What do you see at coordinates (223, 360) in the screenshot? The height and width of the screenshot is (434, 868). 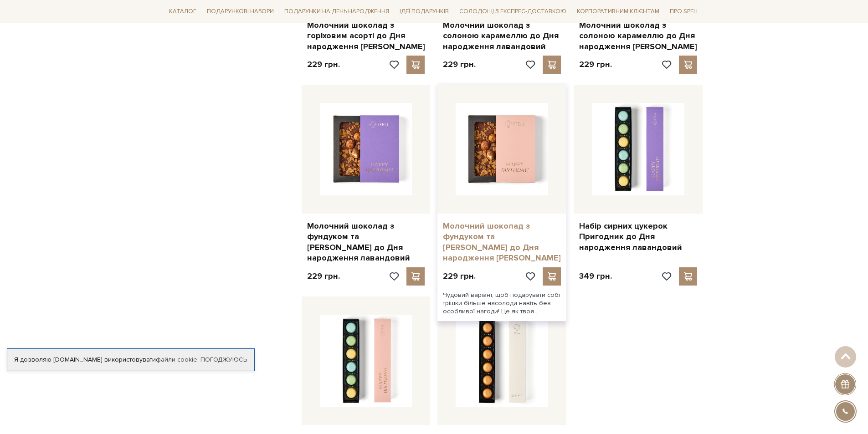 I see `a: Погоджуюсь` at bounding box center [223, 360].